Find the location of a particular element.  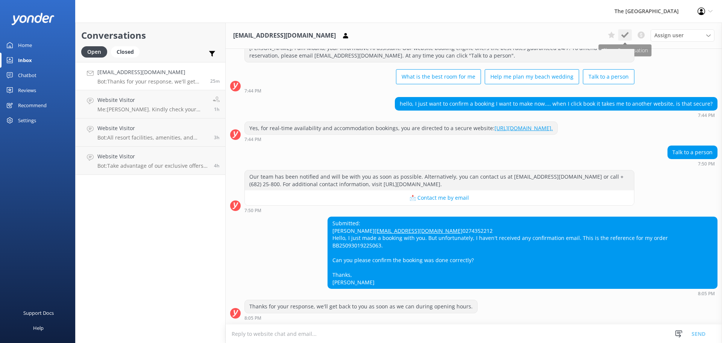

span: Assign user is located at coordinates (669, 35).